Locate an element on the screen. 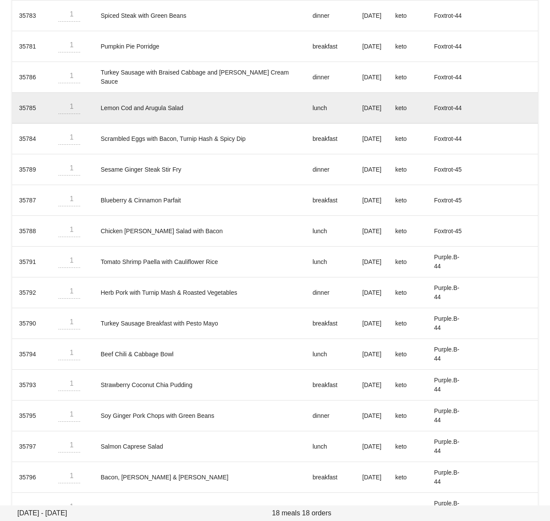 The height and width of the screenshot is (521, 550). td: Scrambled Eggs with Bacon, Turnip Hash & Spicy Dip is located at coordinates (200, 139).